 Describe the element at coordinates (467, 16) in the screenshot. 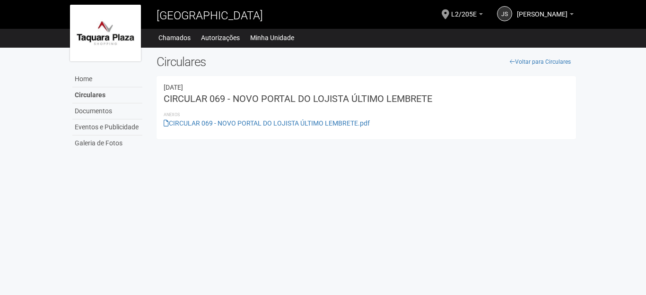

I see `a: L2/205E` at that location.